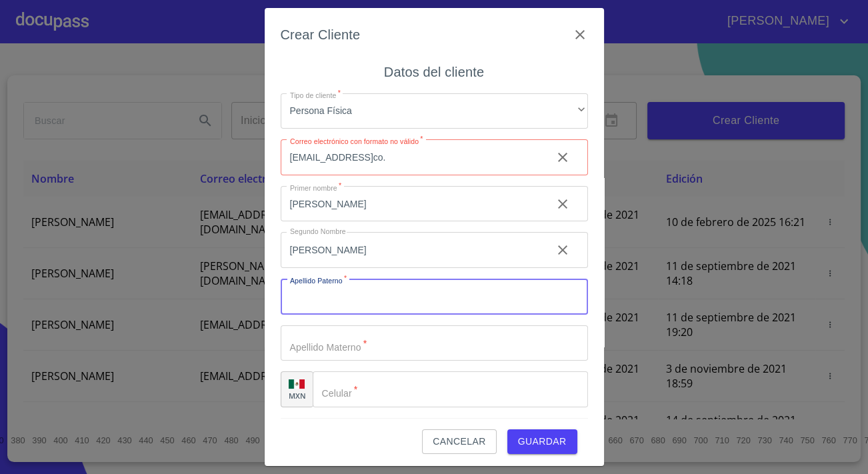 This screenshot has width=868, height=474. I want to click on span: Guardar, so click(542, 441).